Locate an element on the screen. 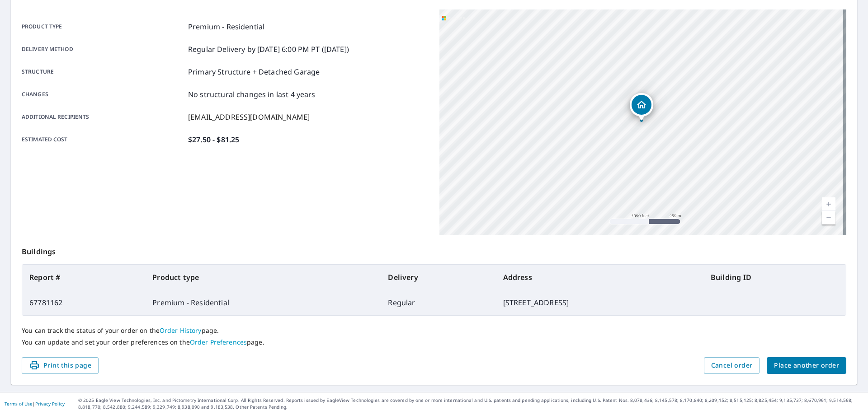 The image size is (868, 415). button: Print this page is located at coordinates (60, 365).